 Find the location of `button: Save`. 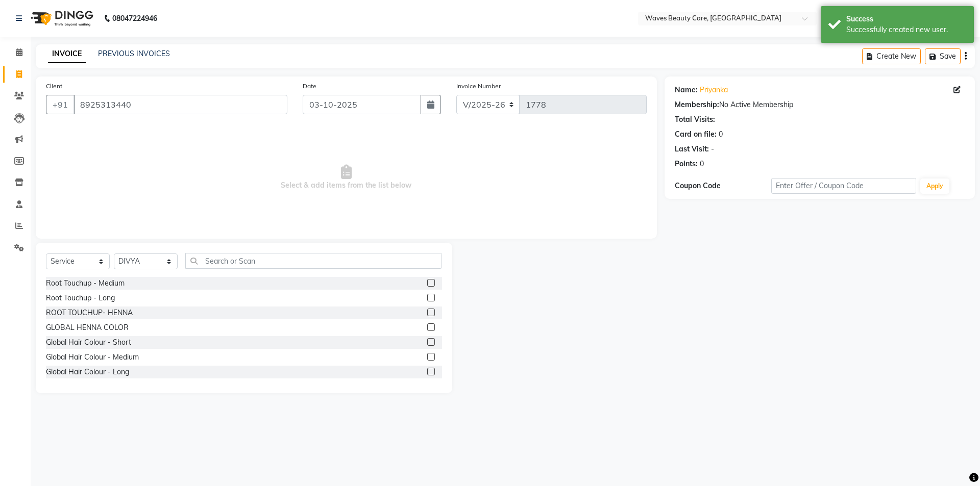

button: Save is located at coordinates (942, 56).